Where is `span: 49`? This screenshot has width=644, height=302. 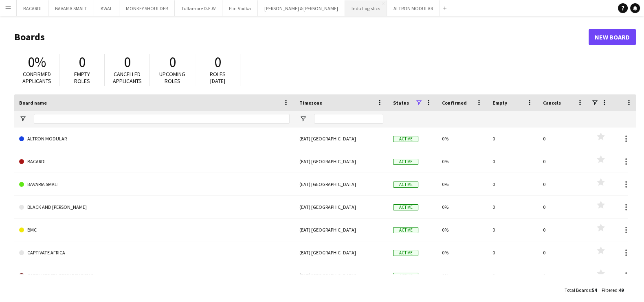
span: 49 is located at coordinates (621, 290).